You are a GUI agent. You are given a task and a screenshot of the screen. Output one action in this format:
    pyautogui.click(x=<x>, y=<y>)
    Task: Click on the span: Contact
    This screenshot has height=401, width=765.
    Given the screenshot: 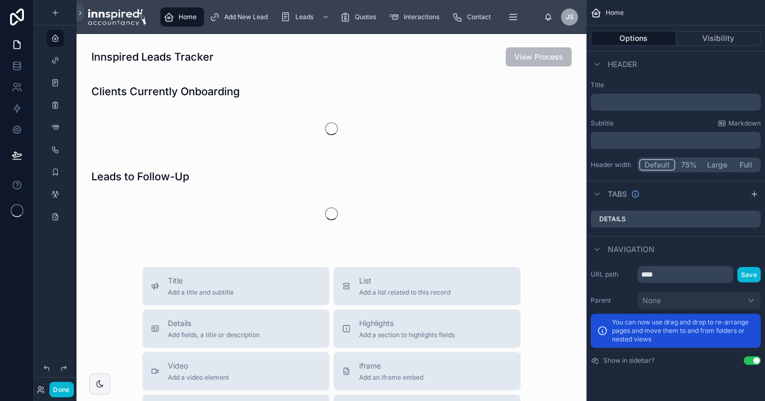 What is the action you would take?
    pyautogui.click(x=479, y=17)
    